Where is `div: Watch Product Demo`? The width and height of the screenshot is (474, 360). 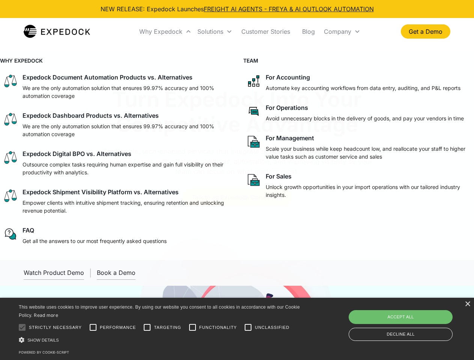
div: Watch Product Demo is located at coordinates (54, 273).